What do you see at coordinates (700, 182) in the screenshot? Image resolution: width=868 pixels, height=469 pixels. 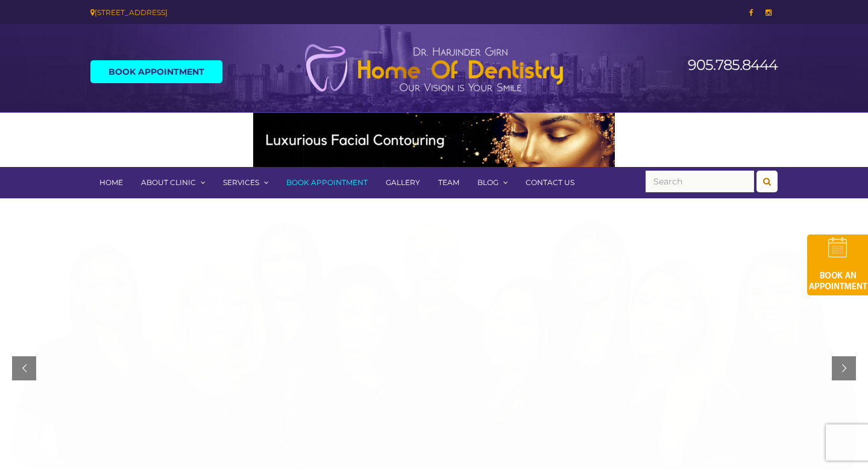 I see `input: Search` at bounding box center [700, 182].